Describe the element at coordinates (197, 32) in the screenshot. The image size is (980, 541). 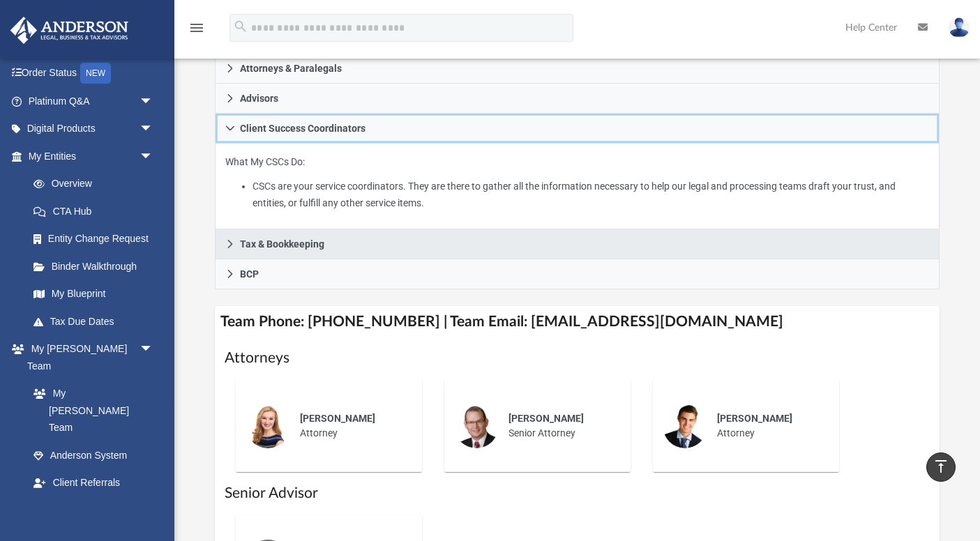
I see `a: menu` at that location.